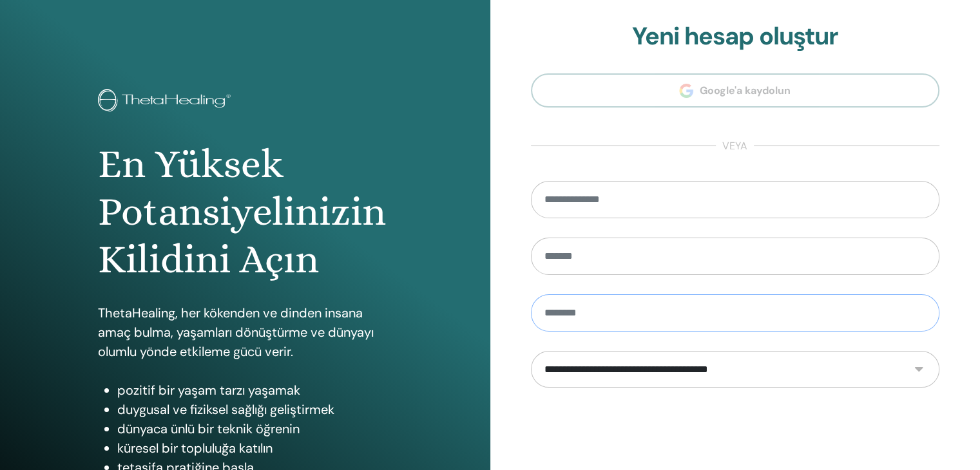 The image size is (980, 470). Describe the element at coordinates (255, 391) in the screenshot. I see `li: pozitif bir yaşam tarzı yaşamak` at that location.